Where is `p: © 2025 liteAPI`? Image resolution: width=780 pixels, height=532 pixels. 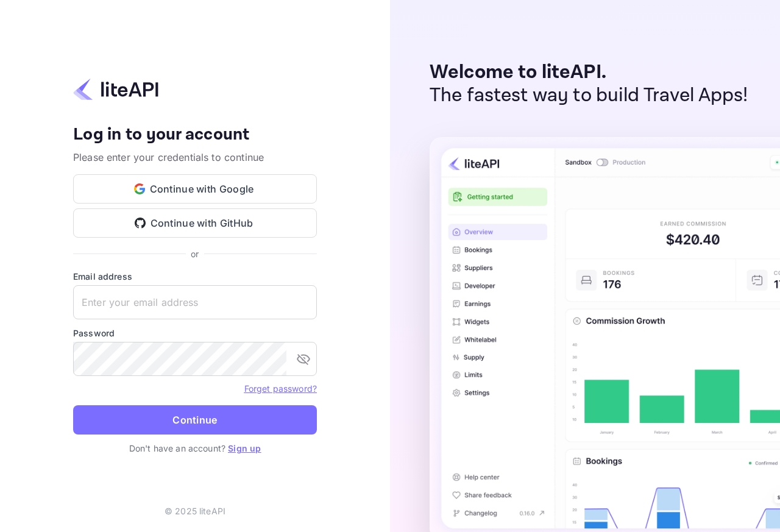
p: © 2025 liteAPI is located at coordinates (195, 511).